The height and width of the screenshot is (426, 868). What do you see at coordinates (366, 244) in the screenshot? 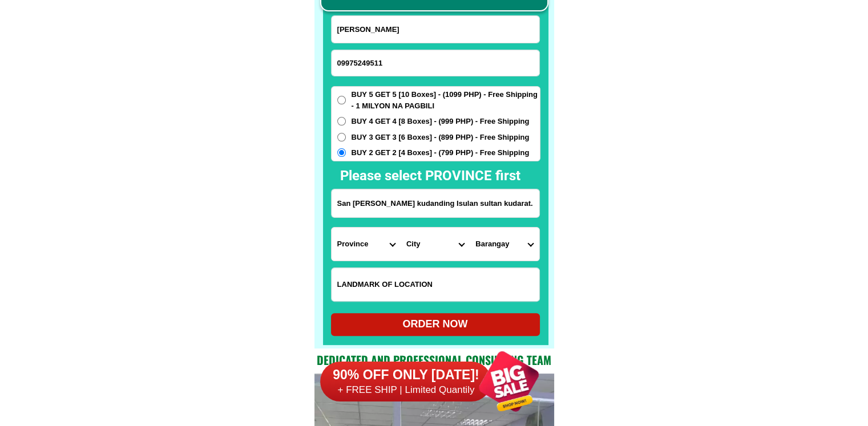
I see `select: Select province` at bounding box center [366, 244].